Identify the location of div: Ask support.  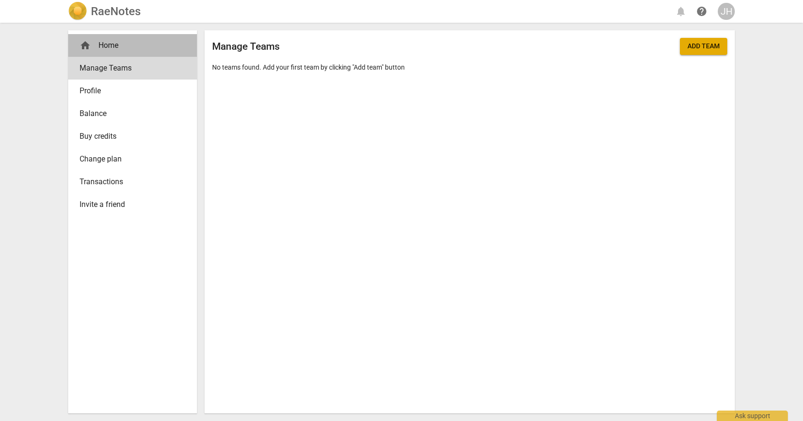
(752, 416).